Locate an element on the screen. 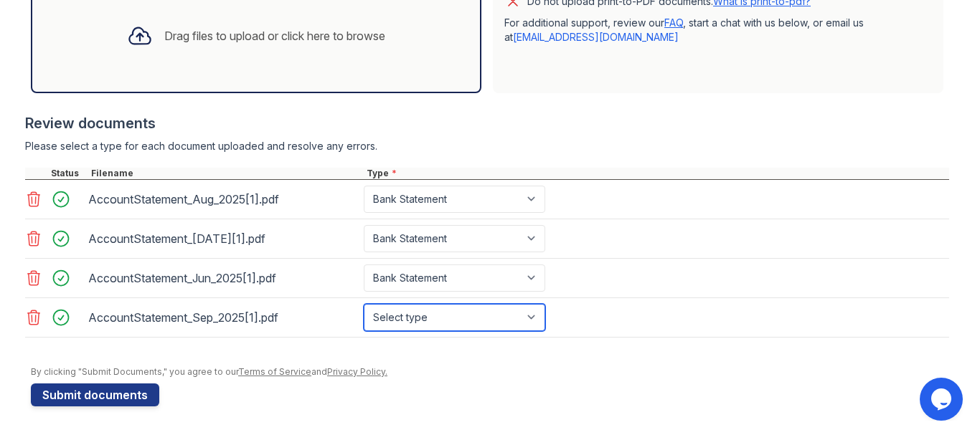 The height and width of the screenshot is (435, 980). div: Filename is located at coordinates (226, 174).